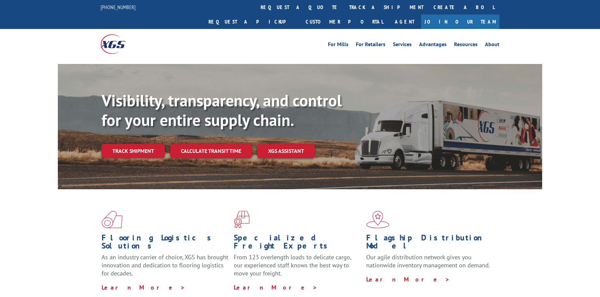 This screenshot has width=600, height=297. I want to click on span: As an industry carrier of choice, XGS has brought innovation and dedication to flooring logistics..., so click(165, 265).